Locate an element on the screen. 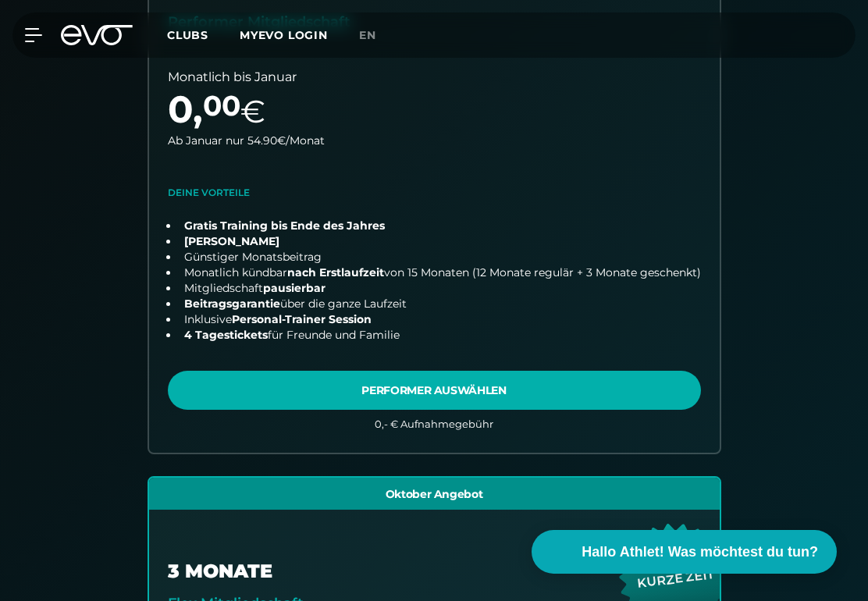  span: Clubs is located at coordinates (188, 35).